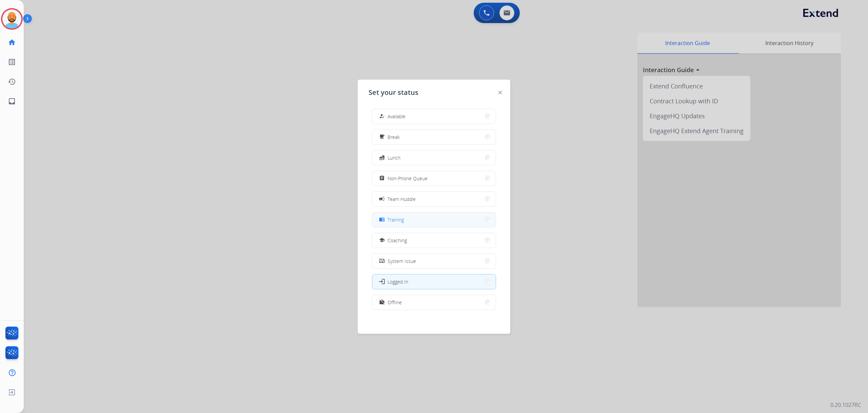 This screenshot has width=868, height=413. I want to click on button: Lunch, so click(434, 157).